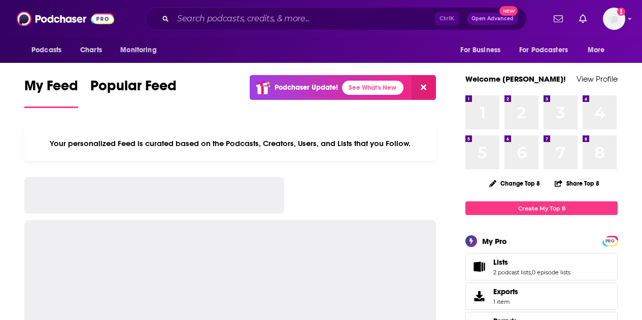 The width and height of the screenshot is (642, 320). Describe the element at coordinates (512, 273) in the screenshot. I see `a: 2 podcast lists` at that location.